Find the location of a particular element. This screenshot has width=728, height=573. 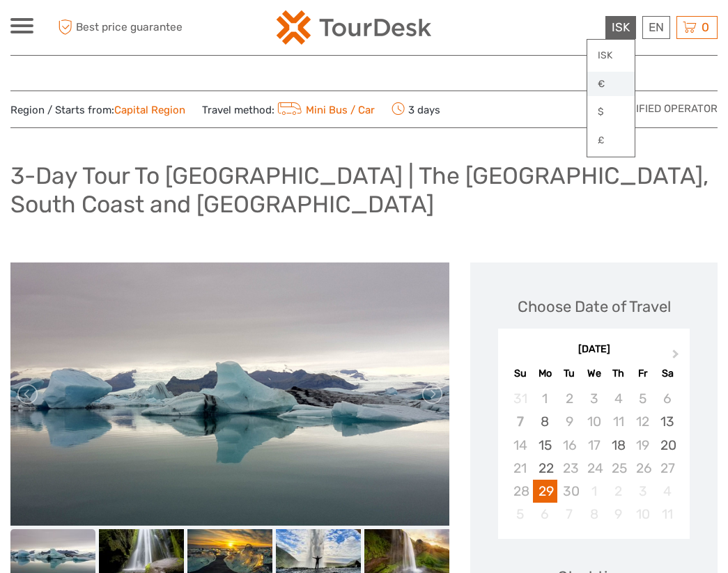

a: Capital Region is located at coordinates (149, 110).